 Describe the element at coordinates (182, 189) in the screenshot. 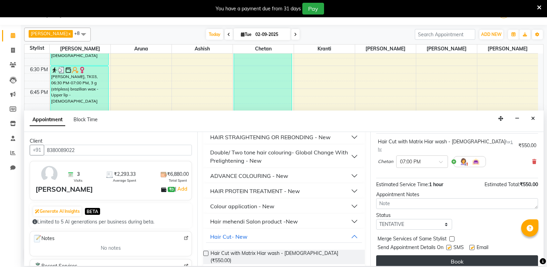

I see `a: Add` at that location.